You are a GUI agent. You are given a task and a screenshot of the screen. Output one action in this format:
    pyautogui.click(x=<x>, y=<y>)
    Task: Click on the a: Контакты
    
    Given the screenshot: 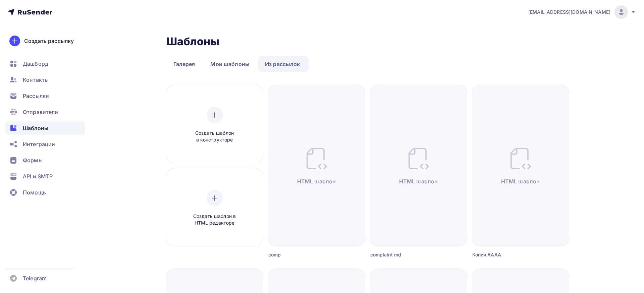 What is the action you would take?
    pyautogui.click(x=45, y=80)
    